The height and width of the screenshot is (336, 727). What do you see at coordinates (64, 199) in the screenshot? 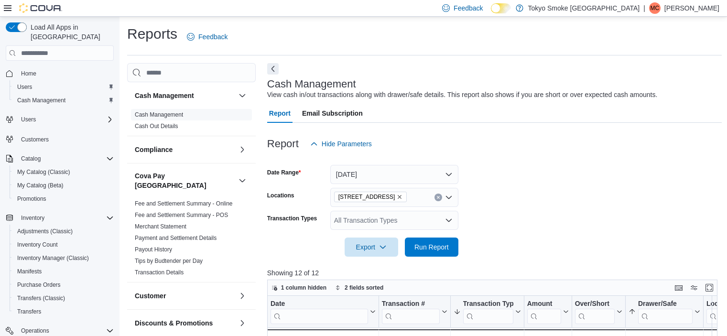
I see `span: Promotions` at bounding box center [64, 199].